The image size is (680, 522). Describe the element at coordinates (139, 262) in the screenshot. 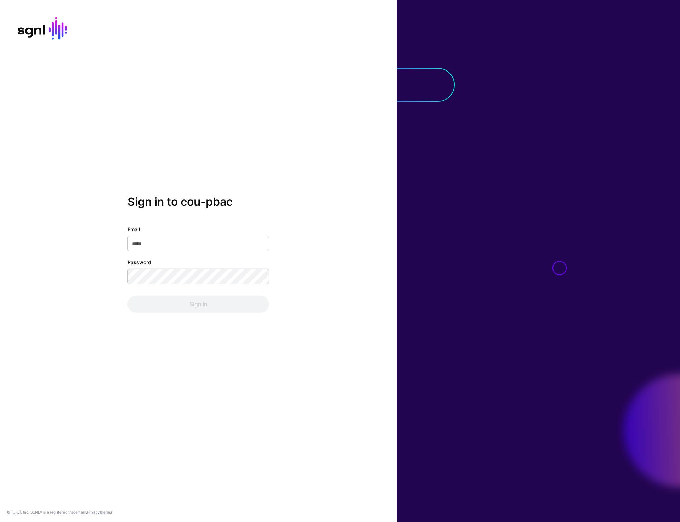

I see `label: Password` at that location.